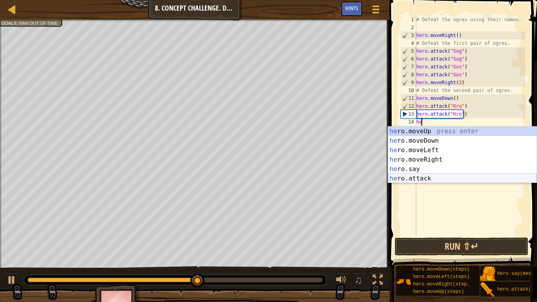 The height and width of the screenshot is (302, 537). What do you see at coordinates (12, 280) in the screenshot?
I see `button: Ctrl + P: Play` at bounding box center [12, 280].